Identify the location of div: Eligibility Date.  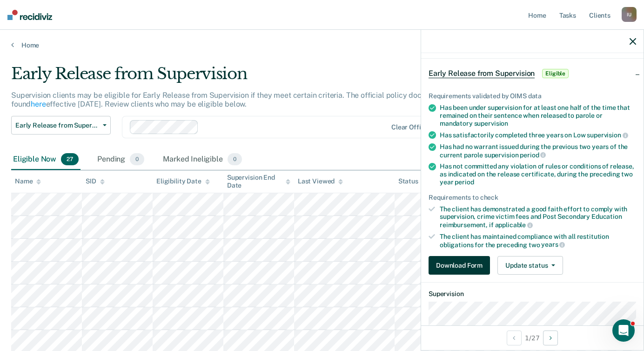
(182, 181).